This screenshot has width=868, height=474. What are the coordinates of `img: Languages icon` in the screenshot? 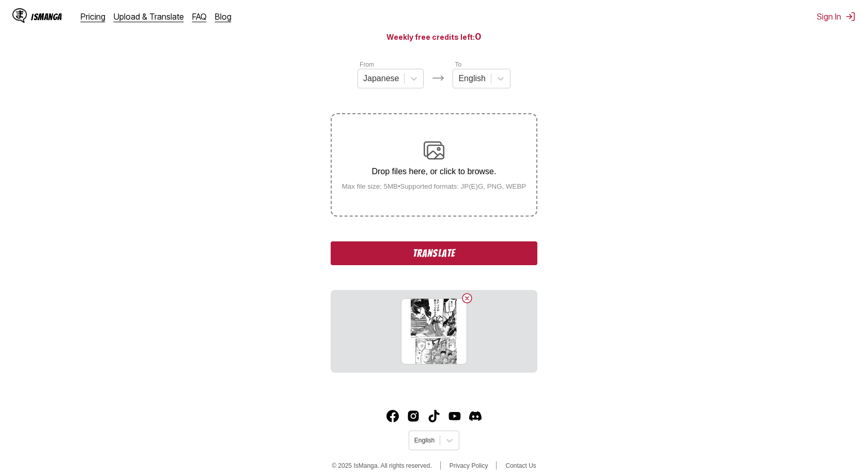 It's located at (438, 78).